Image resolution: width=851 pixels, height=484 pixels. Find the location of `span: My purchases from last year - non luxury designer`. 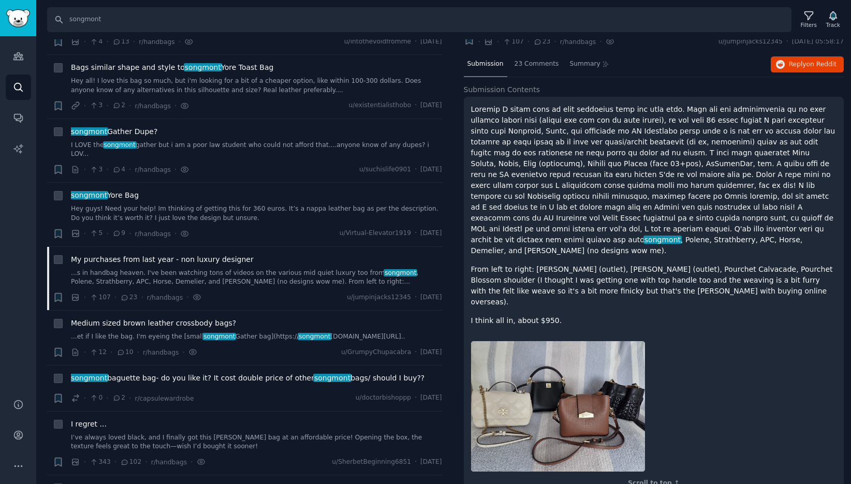

span: My purchases from last year - non luxury designer is located at coordinates (162, 259).